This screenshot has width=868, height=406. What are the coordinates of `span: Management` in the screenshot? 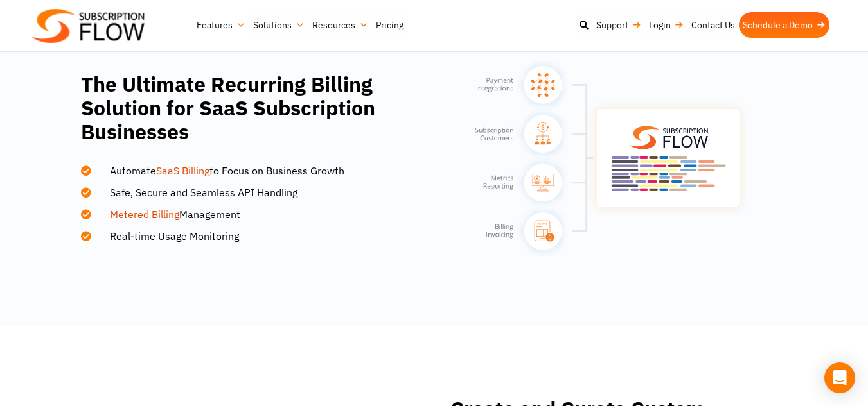 It's located at (167, 214).